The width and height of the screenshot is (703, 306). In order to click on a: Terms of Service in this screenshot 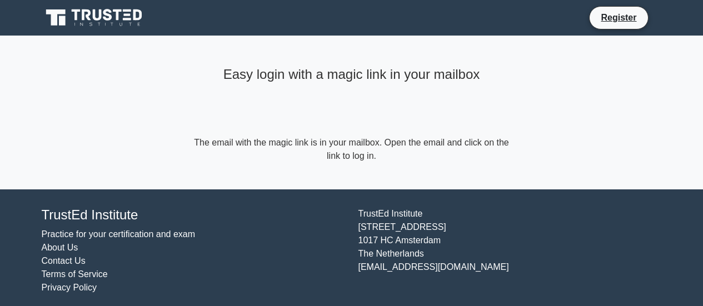, I will do `click(74, 274)`.